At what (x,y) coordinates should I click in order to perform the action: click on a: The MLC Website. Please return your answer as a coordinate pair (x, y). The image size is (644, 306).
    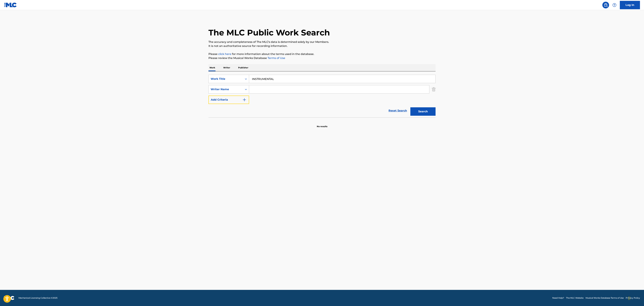
    Looking at the image, I should click on (575, 298).